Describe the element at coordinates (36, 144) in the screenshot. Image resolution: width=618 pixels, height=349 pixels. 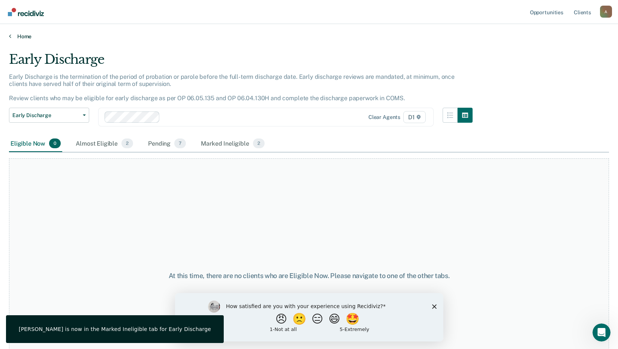
I see `div: Eligible Now0` at that location.